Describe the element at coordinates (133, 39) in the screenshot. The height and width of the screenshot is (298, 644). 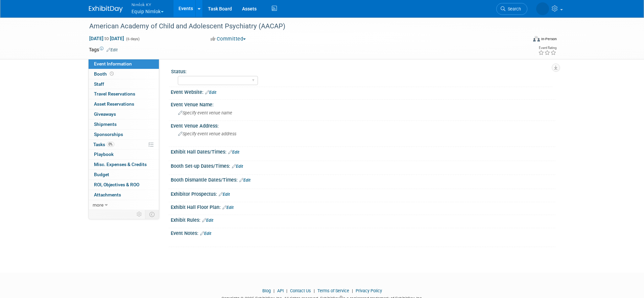
I see `span: (6 days)` at that location.